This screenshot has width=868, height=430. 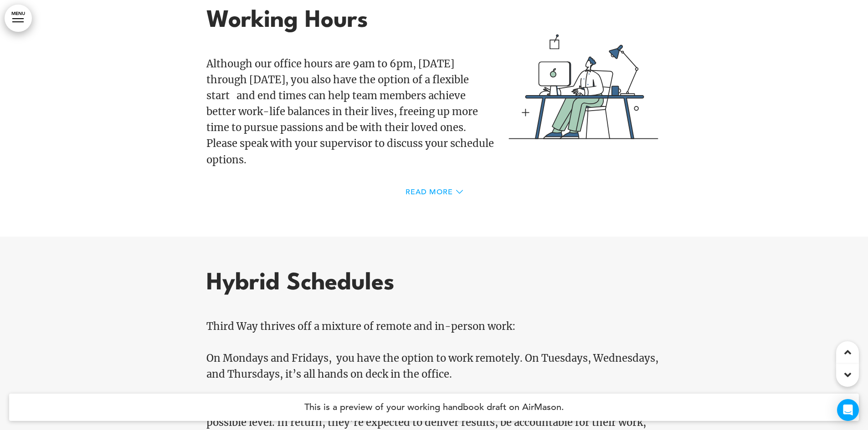 I want to click on p: On Mondays and Fridays, you have the option to work remotely. On Tuesdays, Wednesdays, and Thursd..., so click(x=434, y=367).